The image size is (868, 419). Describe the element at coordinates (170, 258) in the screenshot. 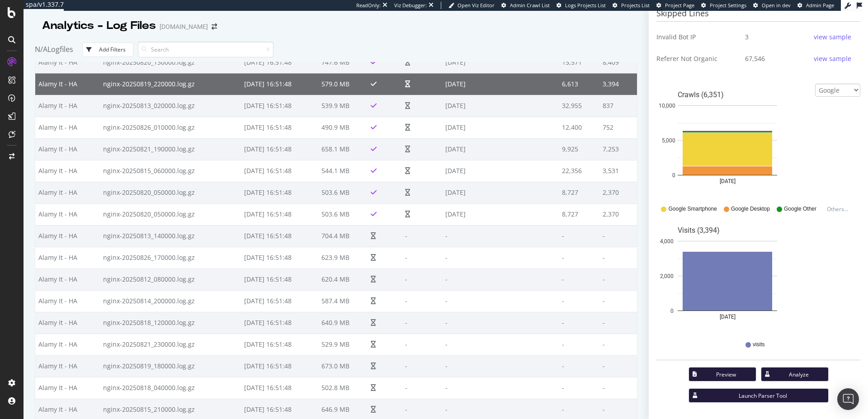

I see `td: nginx-20250826_170000.log.gz` at that location.